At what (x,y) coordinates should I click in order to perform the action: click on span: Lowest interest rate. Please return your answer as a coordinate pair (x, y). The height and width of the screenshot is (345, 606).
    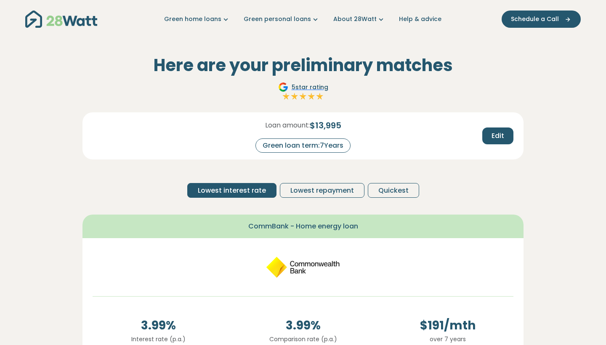
    Looking at the image, I should click on (232, 191).